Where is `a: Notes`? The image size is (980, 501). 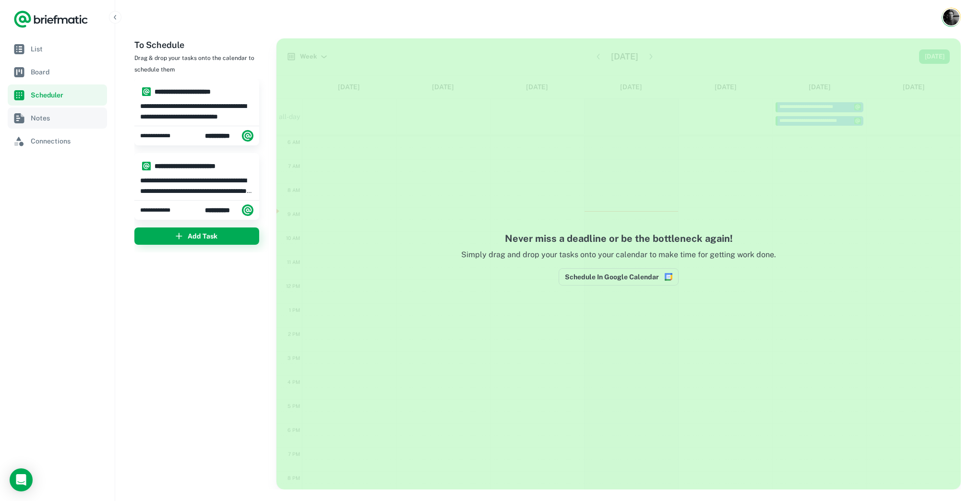
a: Notes is located at coordinates (57, 118).